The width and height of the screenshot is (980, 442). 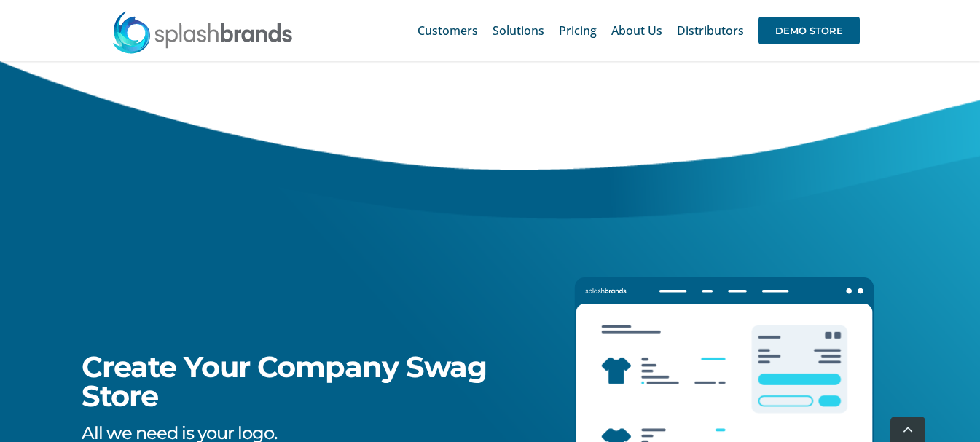 I want to click on span: About Us, so click(x=637, y=30).